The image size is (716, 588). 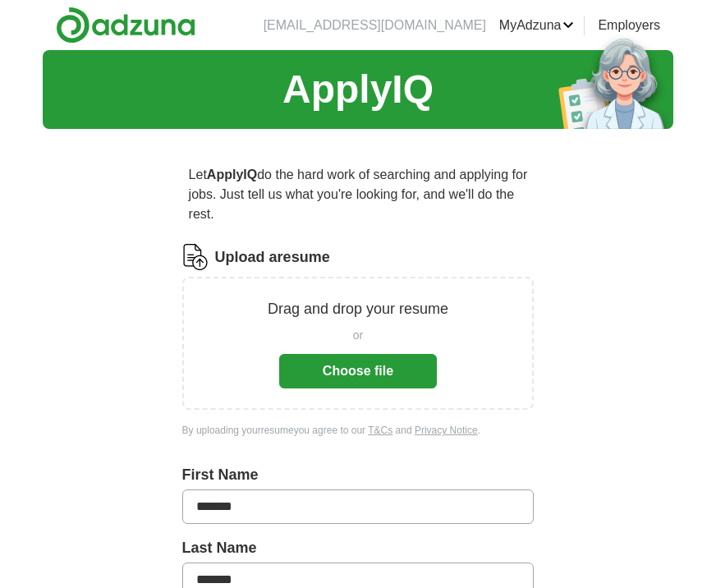 What do you see at coordinates (537, 26) in the screenshot?
I see `a: MyAdzuna` at bounding box center [537, 26].